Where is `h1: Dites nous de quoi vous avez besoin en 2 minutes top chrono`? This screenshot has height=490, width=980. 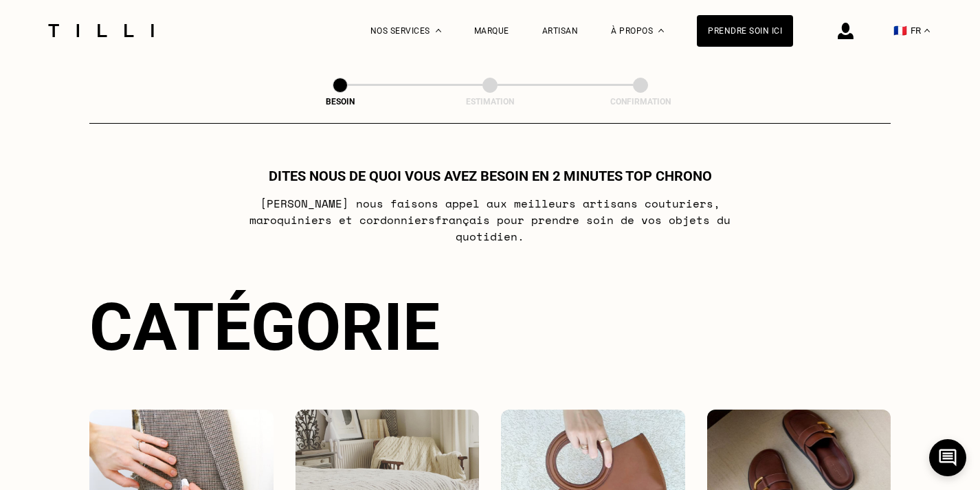 h1: Dites nous de quoi vous avez besoin en 2 minutes top chrono is located at coordinates (490, 176).